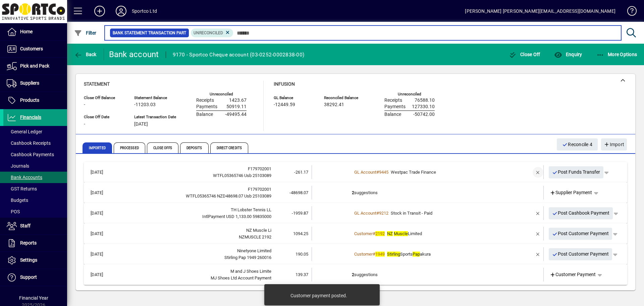  Describe the element at coordinates (580, 213) in the screenshot. I see `span: Post Cashbook Payment` at that location.